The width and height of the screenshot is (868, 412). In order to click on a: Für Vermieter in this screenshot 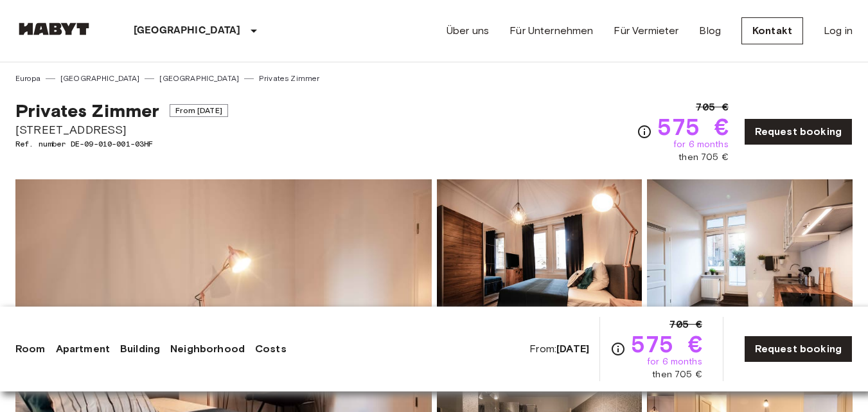, I will do `click(646, 31)`.